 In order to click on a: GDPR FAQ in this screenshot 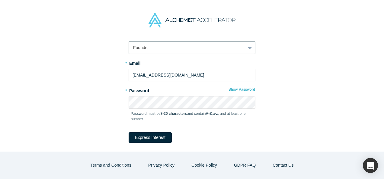, I will do `click(245, 165)`.